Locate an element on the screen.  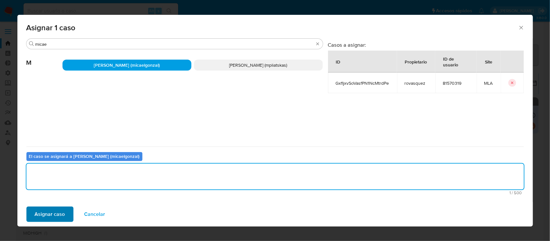
input: Buscar analista is located at coordinates (174, 44).